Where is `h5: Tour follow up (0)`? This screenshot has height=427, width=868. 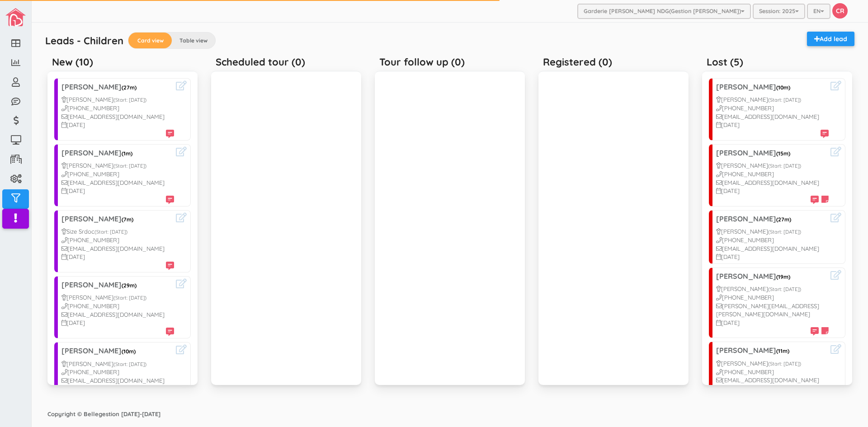
h5: Tour follow up (0) is located at coordinates (422, 62).